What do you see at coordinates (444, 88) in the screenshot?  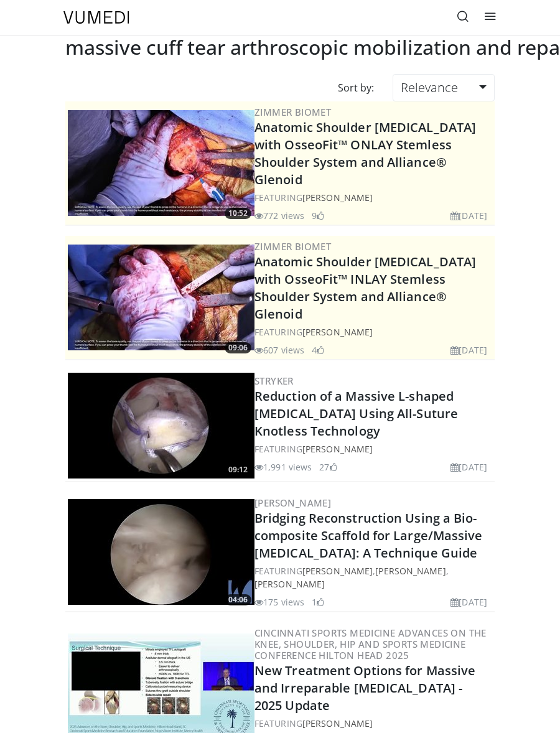 I see `a: Relevance` at bounding box center [444, 88].